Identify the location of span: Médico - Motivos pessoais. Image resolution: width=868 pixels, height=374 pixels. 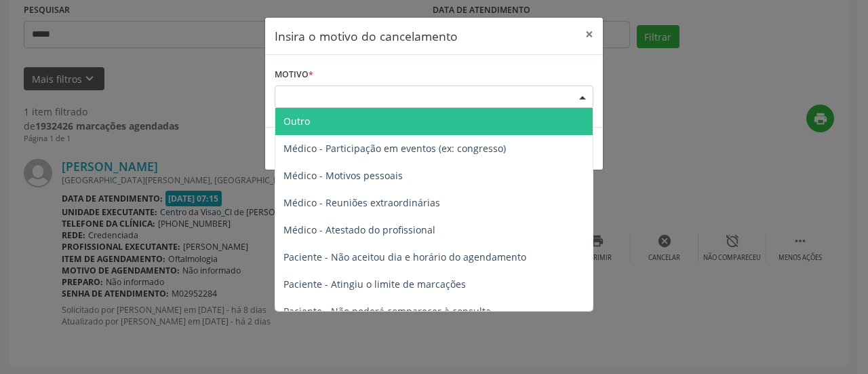
(343, 175).